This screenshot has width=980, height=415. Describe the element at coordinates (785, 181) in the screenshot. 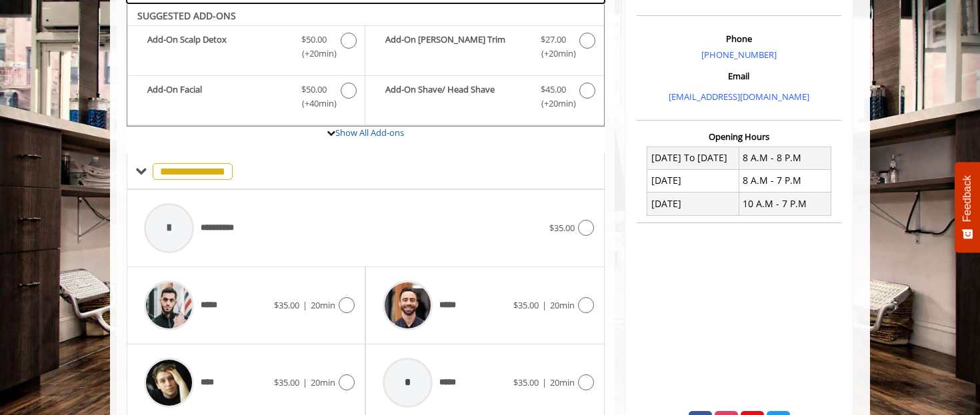

I see `td: 8 A.M - 7 P.M` at that location.